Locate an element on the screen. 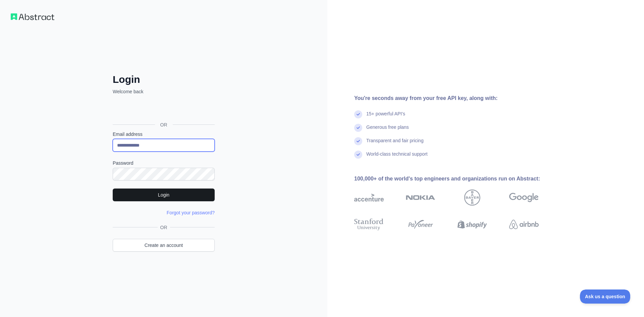 The height and width of the screenshot is (317, 644). div: World-class technical support is located at coordinates (397, 158).